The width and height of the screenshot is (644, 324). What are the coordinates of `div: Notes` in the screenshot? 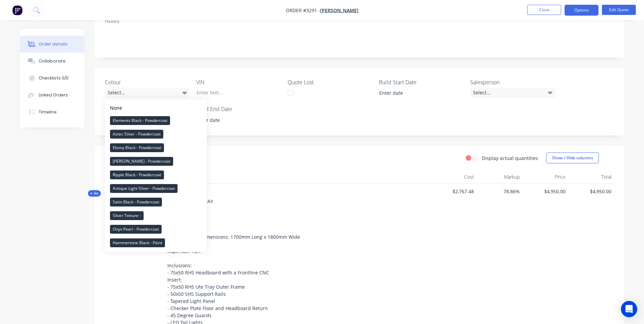 It's located at (359, 21).